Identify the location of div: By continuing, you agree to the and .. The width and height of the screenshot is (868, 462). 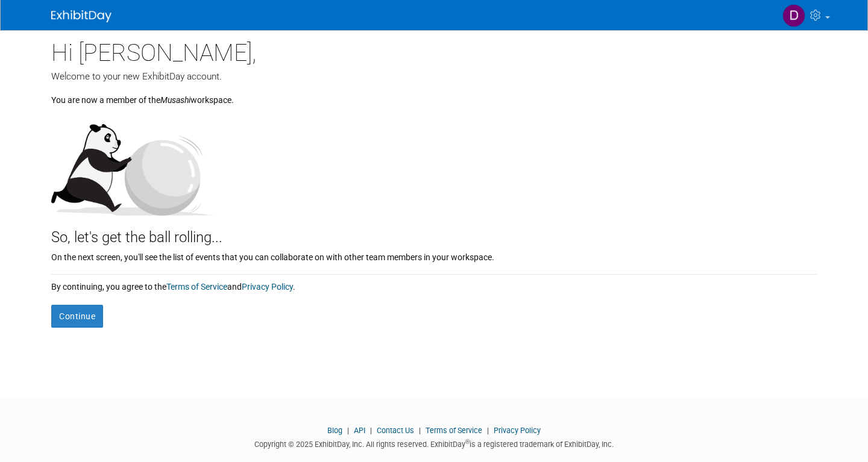
(434, 284).